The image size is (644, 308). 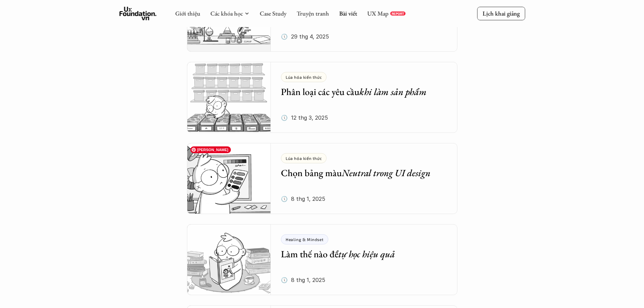 What do you see at coordinates (501, 14) in the screenshot?
I see `a: Lịch khai giảng` at bounding box center [501, 14].